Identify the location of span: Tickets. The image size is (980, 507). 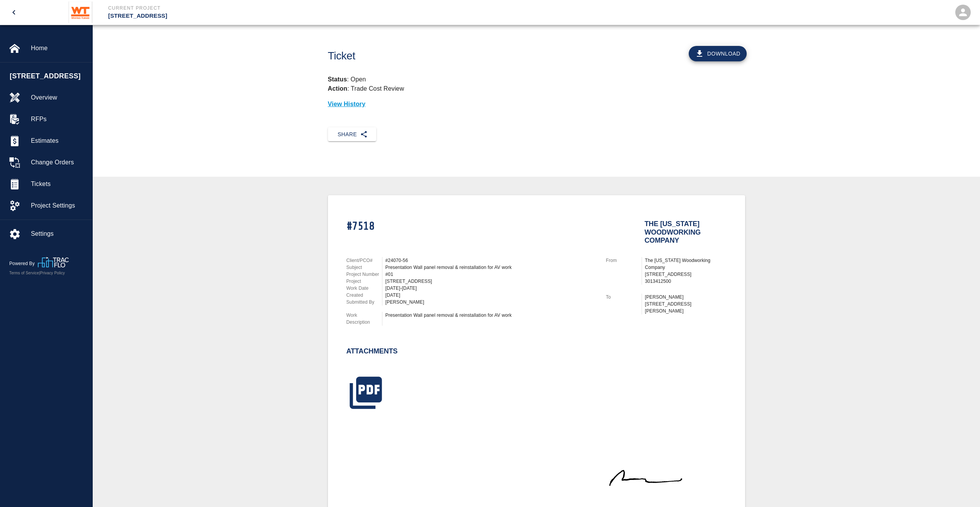
(58, 184).